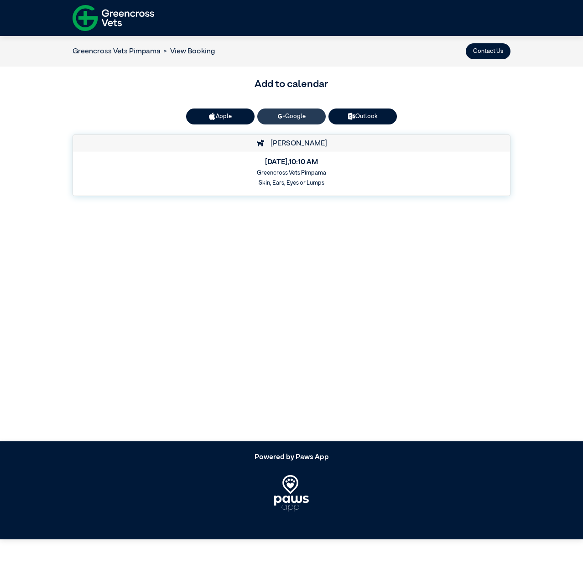  I want to click on img: PawsApp, so click(291, 493).